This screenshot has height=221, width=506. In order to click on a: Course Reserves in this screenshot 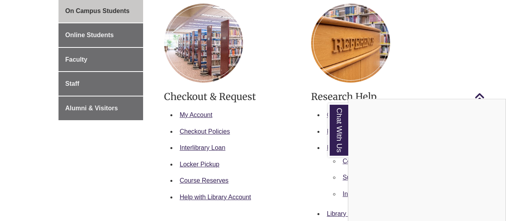, I will do `click(204, 180)`.